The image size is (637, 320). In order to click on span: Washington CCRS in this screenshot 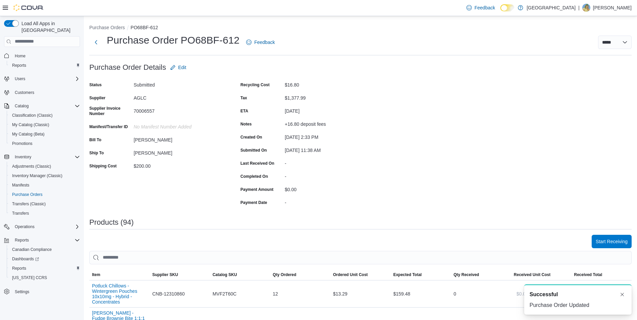, I will do `click(45, 278)`.